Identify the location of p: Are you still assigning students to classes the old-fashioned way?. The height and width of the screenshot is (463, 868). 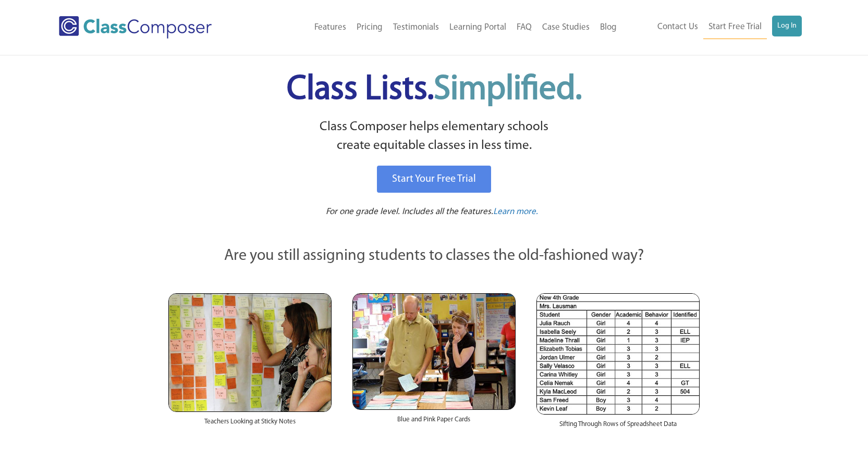
(434, 256).